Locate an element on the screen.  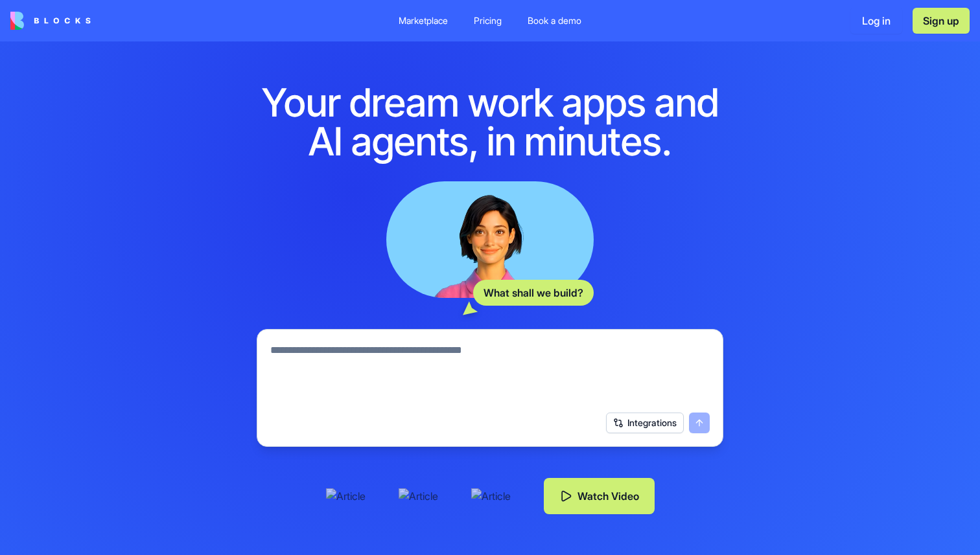
h1: Your dream work apps and AI agents, in minutes. is located at coordinates (490, 122).